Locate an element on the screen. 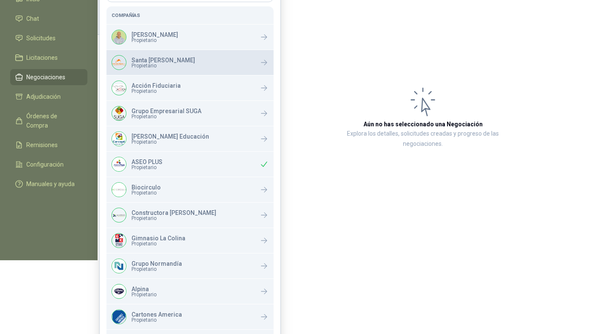  p: Cartones America is located at coordinates (157, 315).